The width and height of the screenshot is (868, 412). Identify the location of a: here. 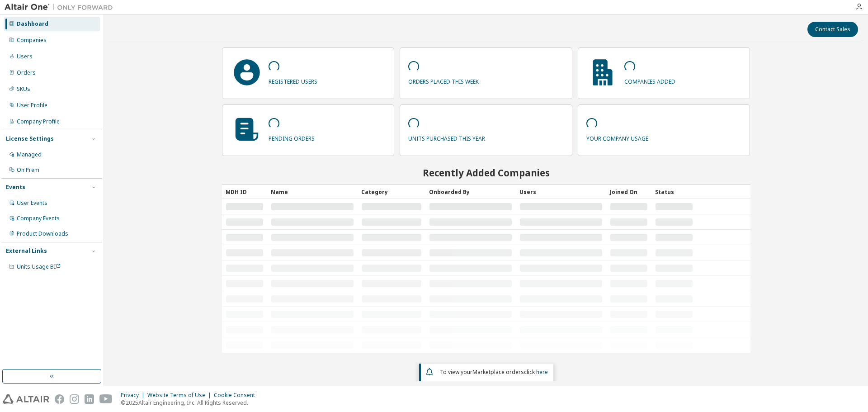
(542, 372).